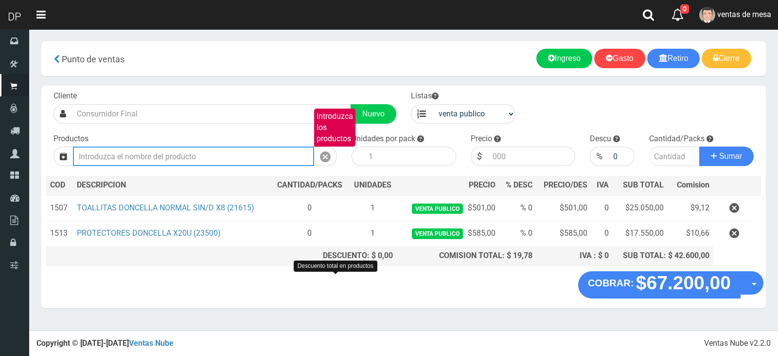  Describe the element at coordinates (683, 282) in the screenshot. I see `strong: $67.200,00` at that location.